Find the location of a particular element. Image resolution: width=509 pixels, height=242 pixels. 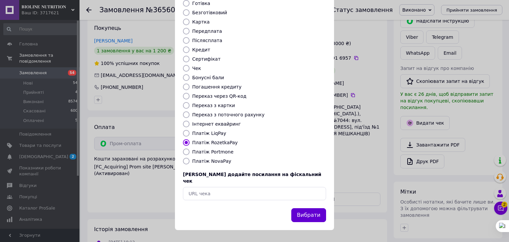

label: Чек is located at coordinates (196, 68).